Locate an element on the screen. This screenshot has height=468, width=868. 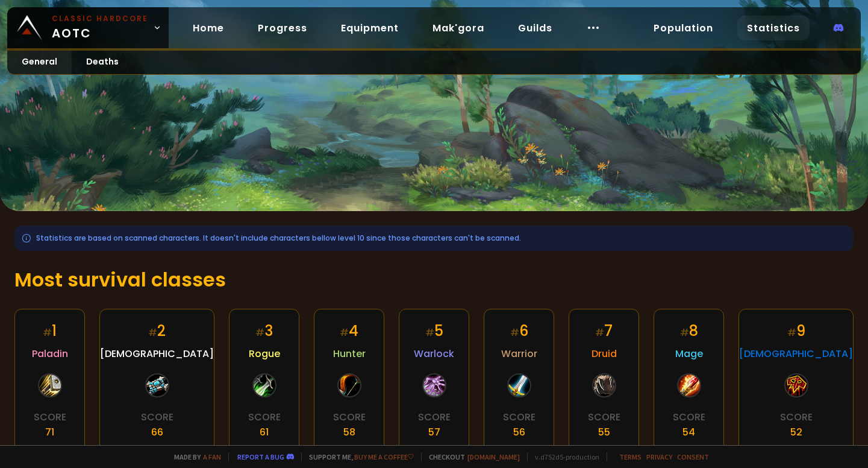
div: 5 is located at coordinates (434, 330).